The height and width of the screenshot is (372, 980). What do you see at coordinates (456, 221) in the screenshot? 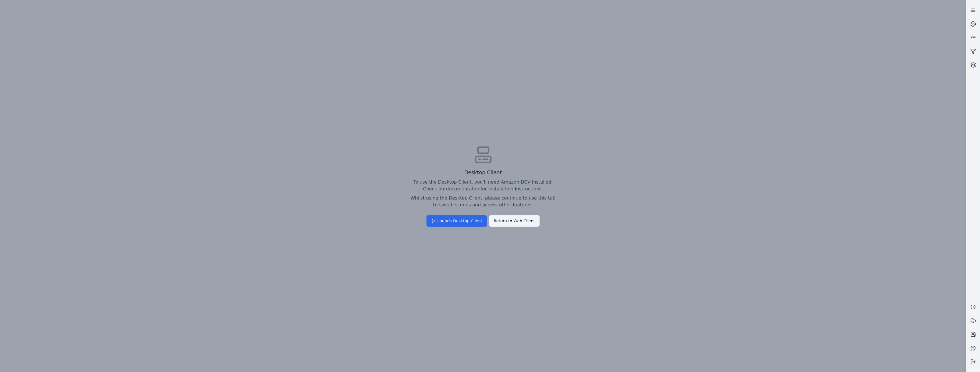
I see `button: Launch Desktop Client` at bounding box center [456, 221].